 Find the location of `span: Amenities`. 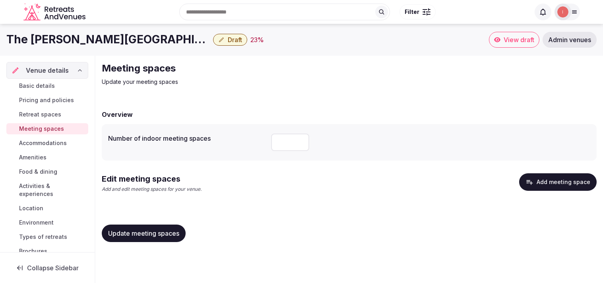

span: Amenities is located at coordinates (33, 157).